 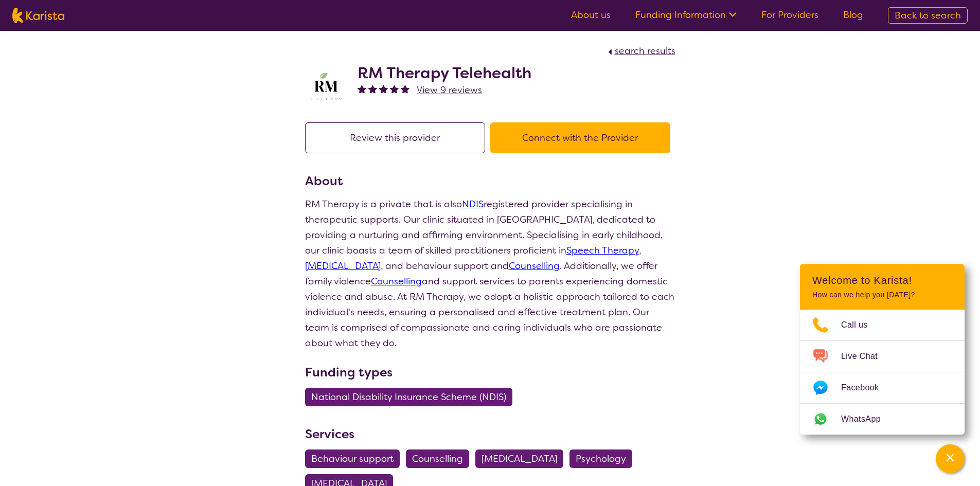 What do you see at coordinates (928, 15) in the screenshot?
I see `a: Back to search` at bounding box center [928, 15].